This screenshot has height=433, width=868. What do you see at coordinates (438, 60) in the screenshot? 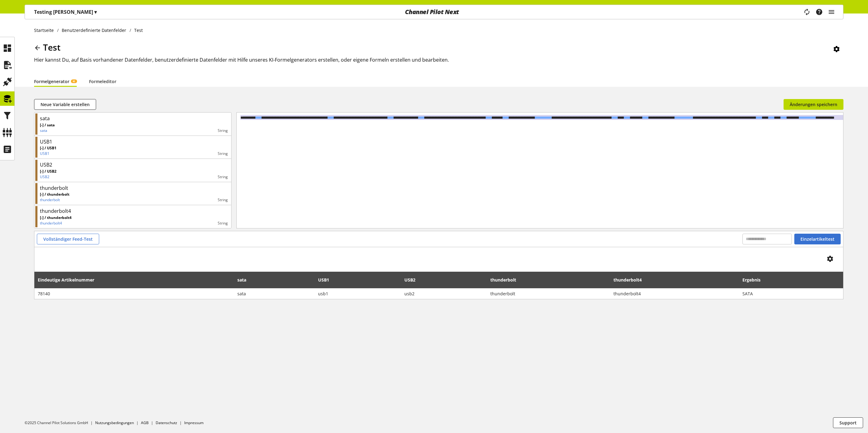
I see `h2: Hier kannst Du, auf Basis vorhandener Datenfelder, benutzerdefinierte Datenfelder mit Hilfe unser...` at bounding box center [438, 60].